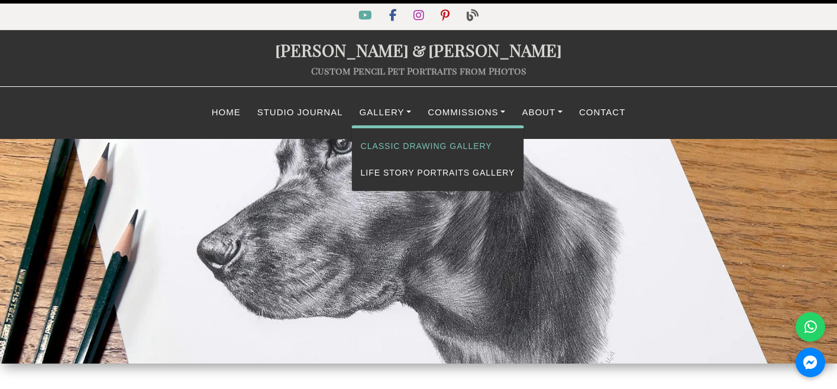  I want to click on a: Contact, so click(602, 112).